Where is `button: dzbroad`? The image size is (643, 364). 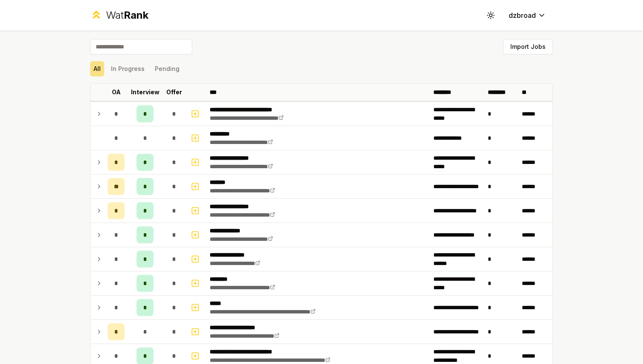
button: dzbroad is located at coordinates (527, 15).